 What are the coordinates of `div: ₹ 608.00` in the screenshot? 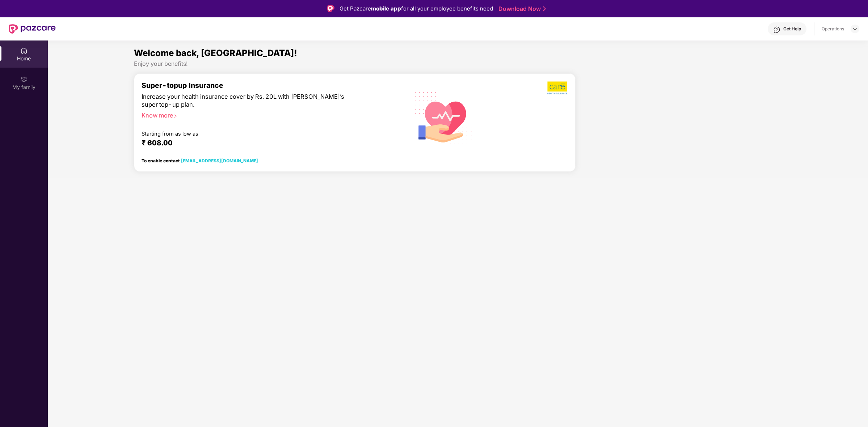 It's located at (262, 143).